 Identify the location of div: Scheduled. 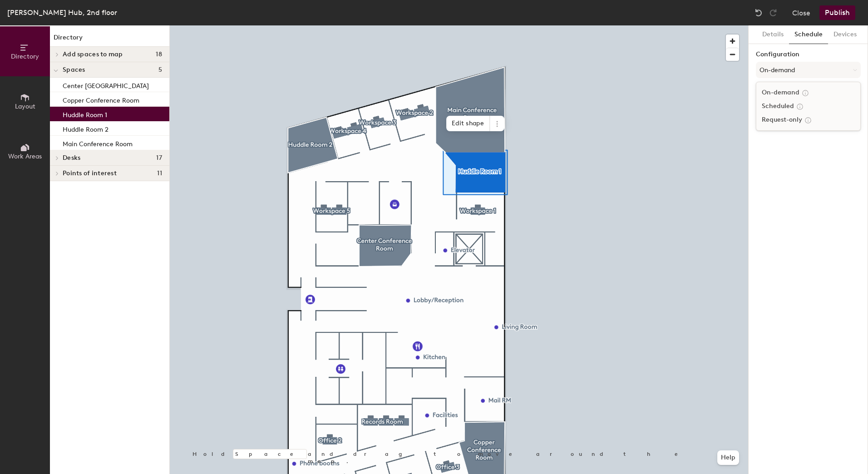
(808, 107).